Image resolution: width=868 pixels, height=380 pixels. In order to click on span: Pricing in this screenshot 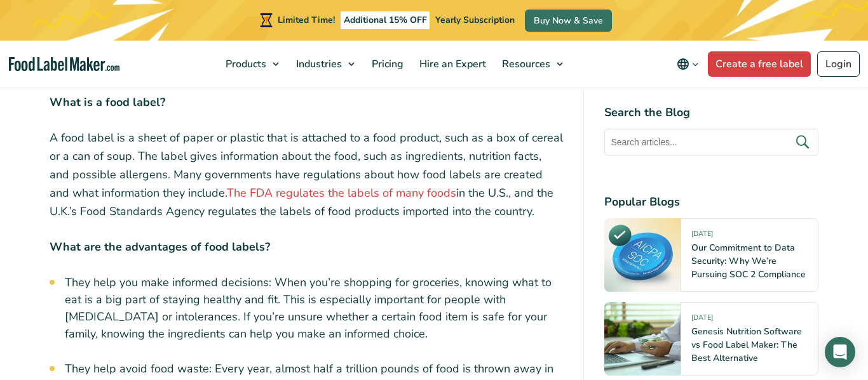, I will do `click(386, 64)`.